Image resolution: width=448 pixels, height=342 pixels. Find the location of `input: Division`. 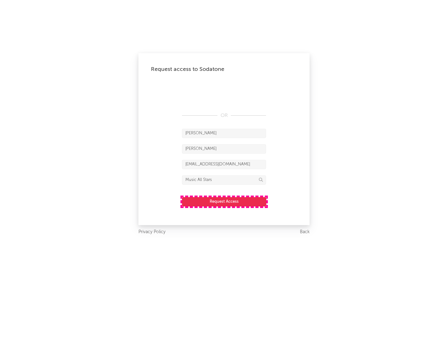

input: Division is located at coordinates (224, 180).